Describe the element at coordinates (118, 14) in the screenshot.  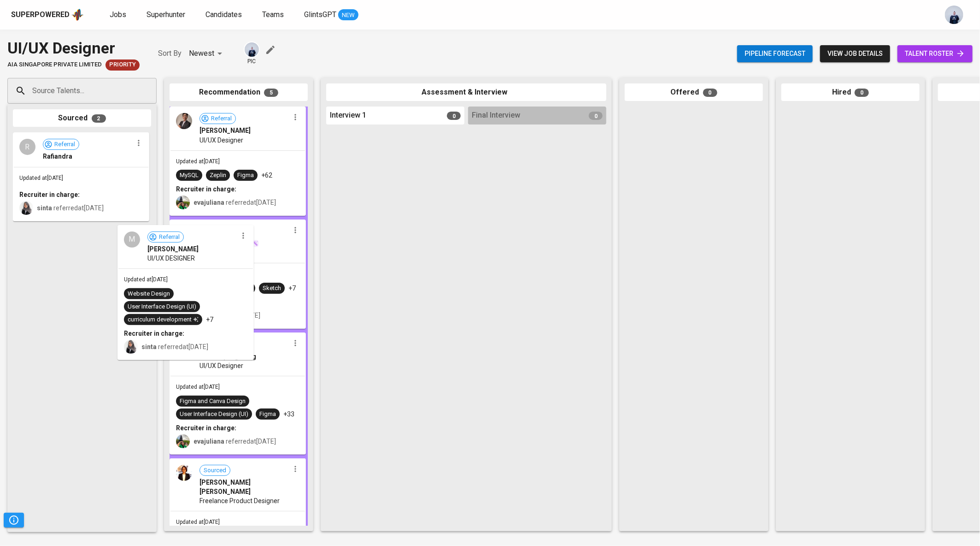
I see `span: Jobs` at that location.